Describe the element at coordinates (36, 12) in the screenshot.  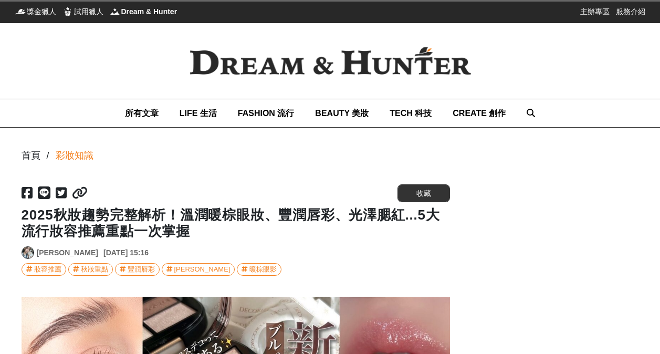
I see `a: 獎金獵人獎金獵人` at that location.